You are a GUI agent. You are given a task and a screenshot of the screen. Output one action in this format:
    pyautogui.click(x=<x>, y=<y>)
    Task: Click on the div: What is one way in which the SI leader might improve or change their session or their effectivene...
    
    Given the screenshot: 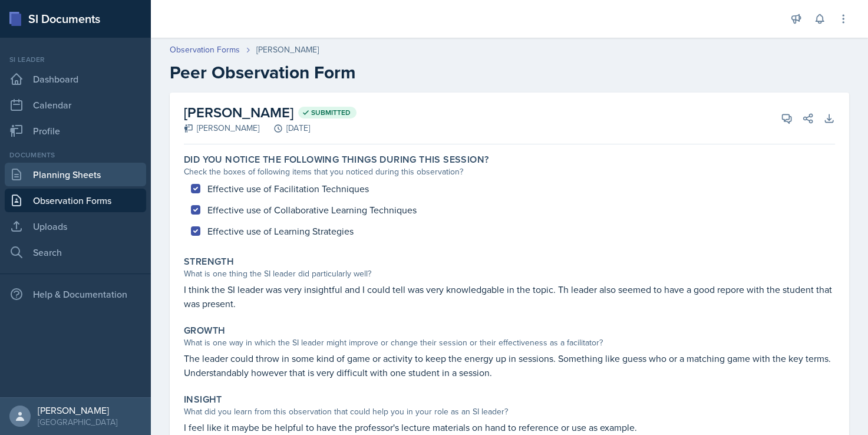 What is the action you would take?
    pyautogui.click(x=509, y=342)
    